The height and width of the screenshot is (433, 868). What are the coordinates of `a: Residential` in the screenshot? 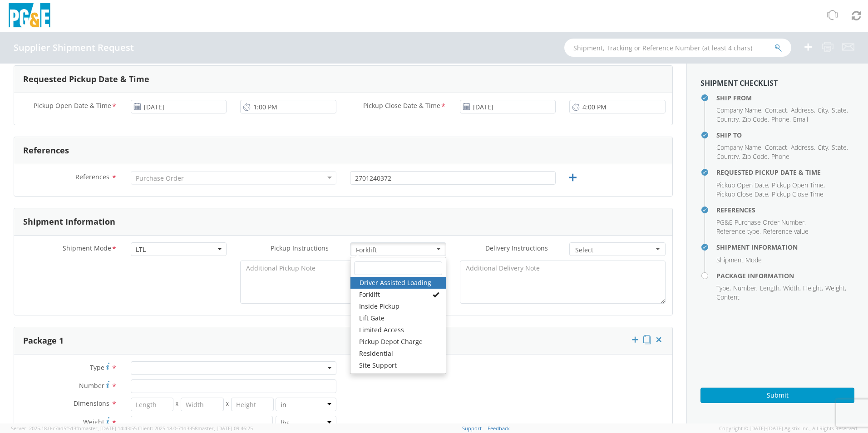 It's located at (397, 353).